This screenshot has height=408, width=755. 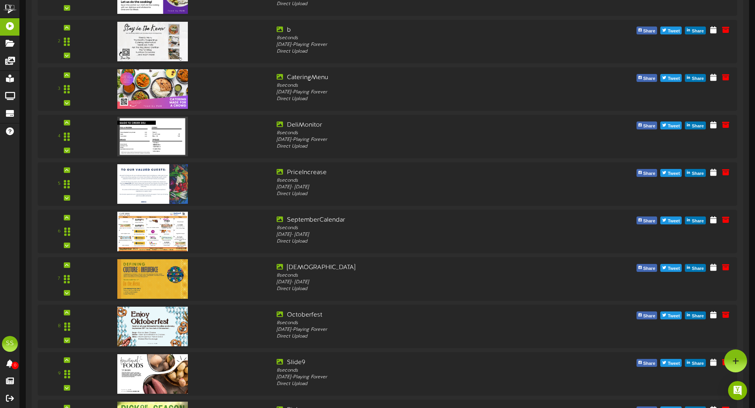 I want to click on span: 0, so click(x=15, y=366).